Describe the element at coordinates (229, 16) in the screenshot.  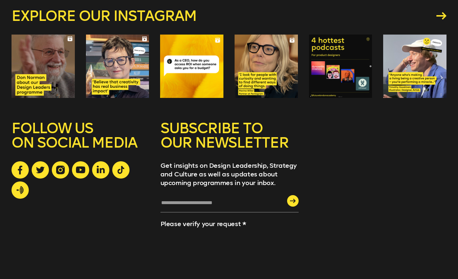
I see `a: Explore our instagram` at that location.